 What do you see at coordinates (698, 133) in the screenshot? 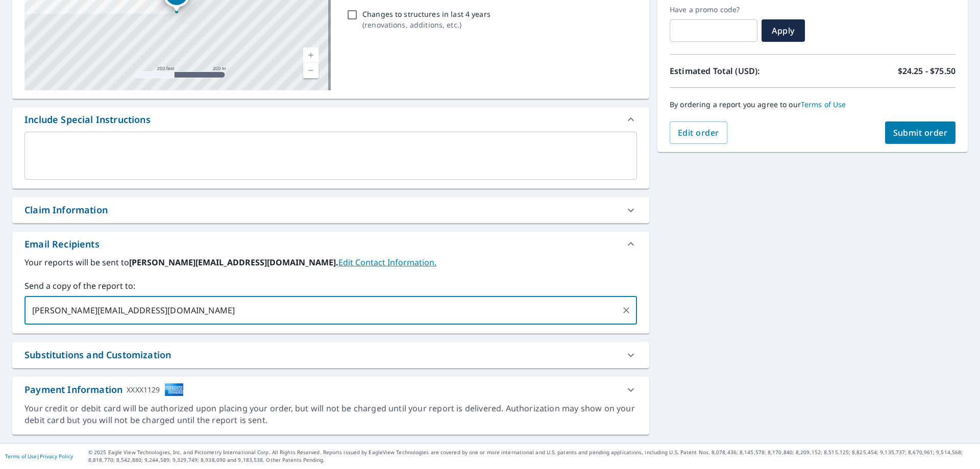
I see `button: Edit order` at bounding box center [698, 133].